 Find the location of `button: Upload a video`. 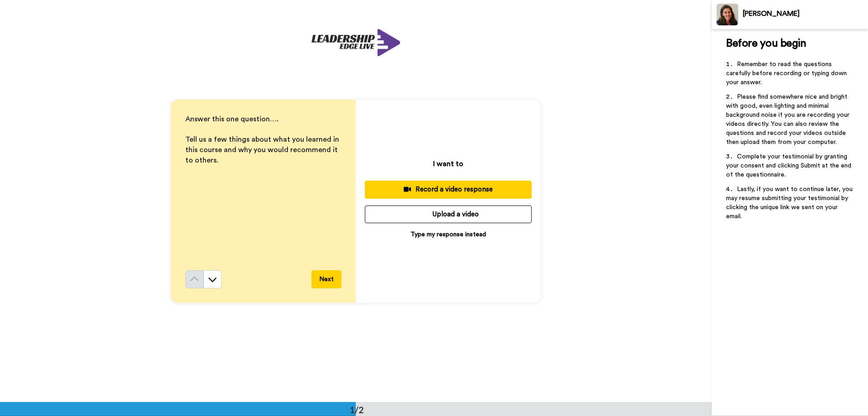

button: Upload a video is located at coordinates (448, 214).